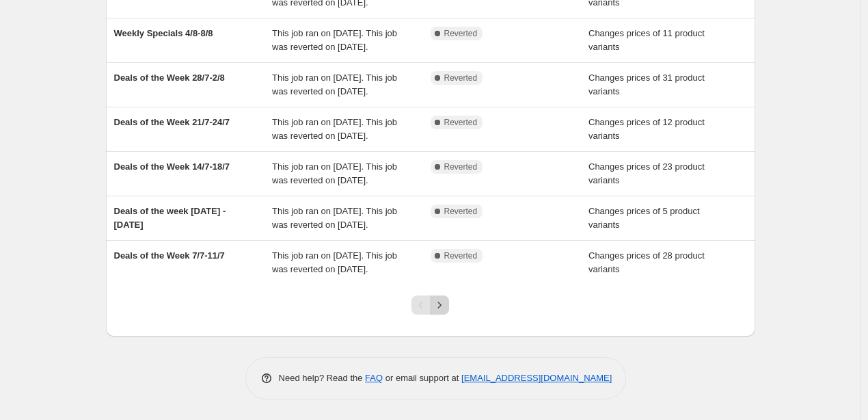  What do you see at coordinates (172, 166) in the screenshot?
I see `span: Deals of the Week 14/7-18/7` at bounding box center [172, 166].